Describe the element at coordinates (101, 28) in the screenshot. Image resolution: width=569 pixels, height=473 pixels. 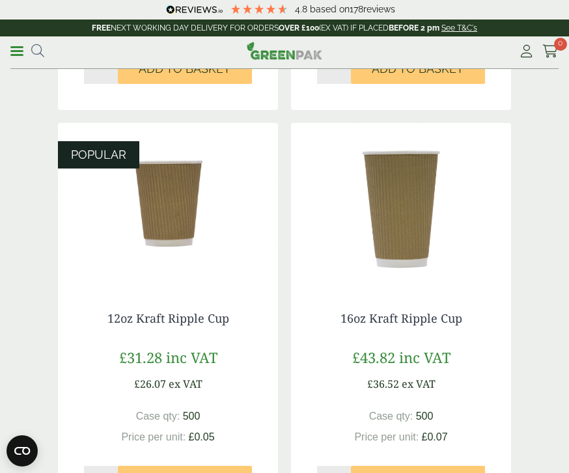
I see `strong: FREE` at that location.